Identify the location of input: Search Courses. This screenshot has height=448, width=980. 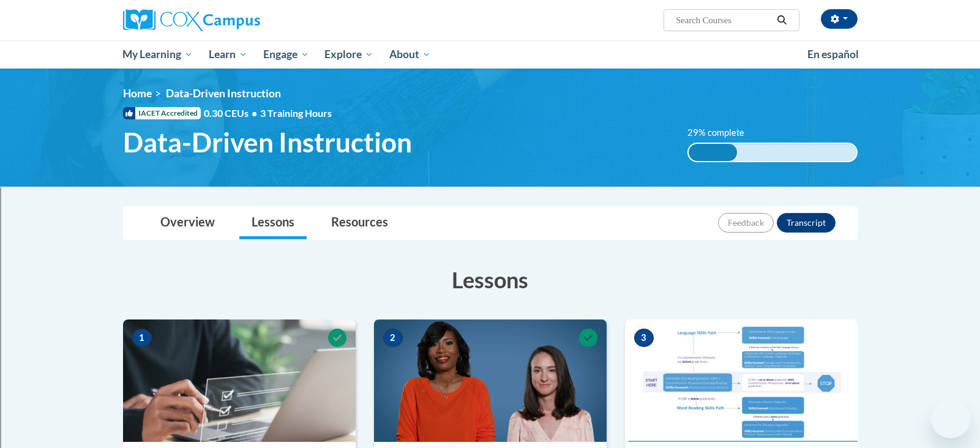
(723, 20).